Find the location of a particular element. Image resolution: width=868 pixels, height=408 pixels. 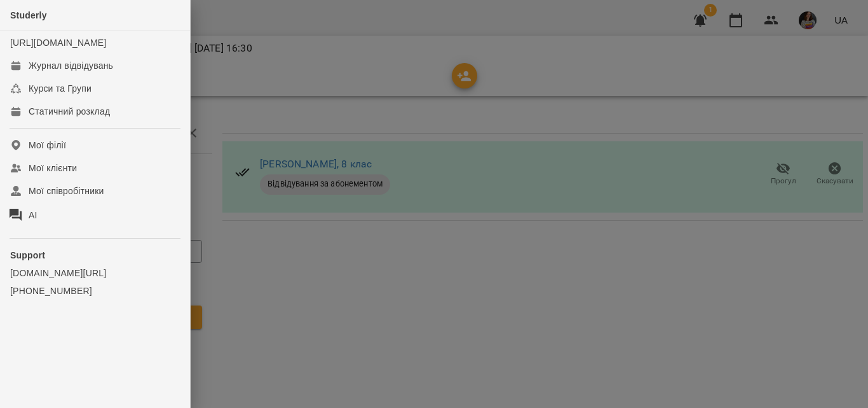

span: Studerly is located at coordinates (29, 15).